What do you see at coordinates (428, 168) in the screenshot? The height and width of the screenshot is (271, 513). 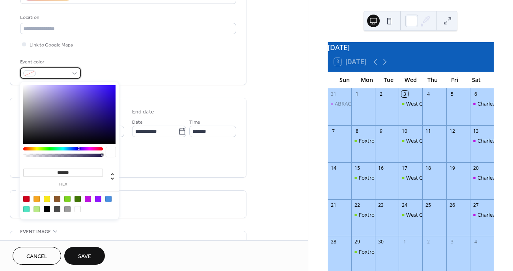 I see `div: 18` at bounding box center [428, 168].